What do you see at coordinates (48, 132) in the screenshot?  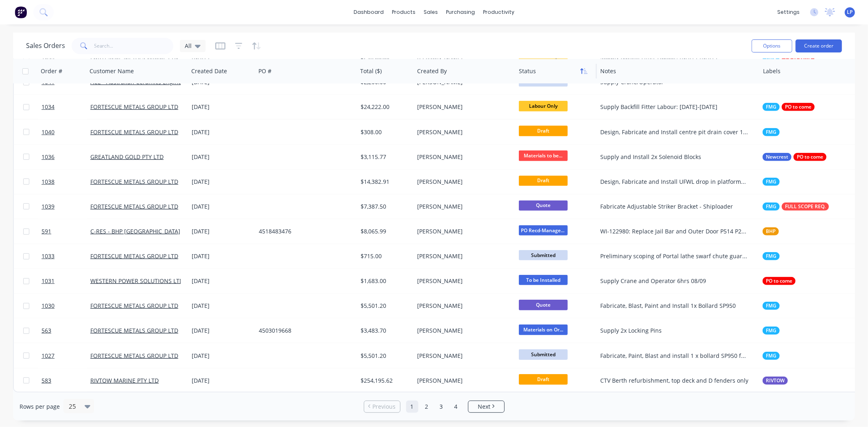 I see `span: 1040` at bounding box center [48, 132].